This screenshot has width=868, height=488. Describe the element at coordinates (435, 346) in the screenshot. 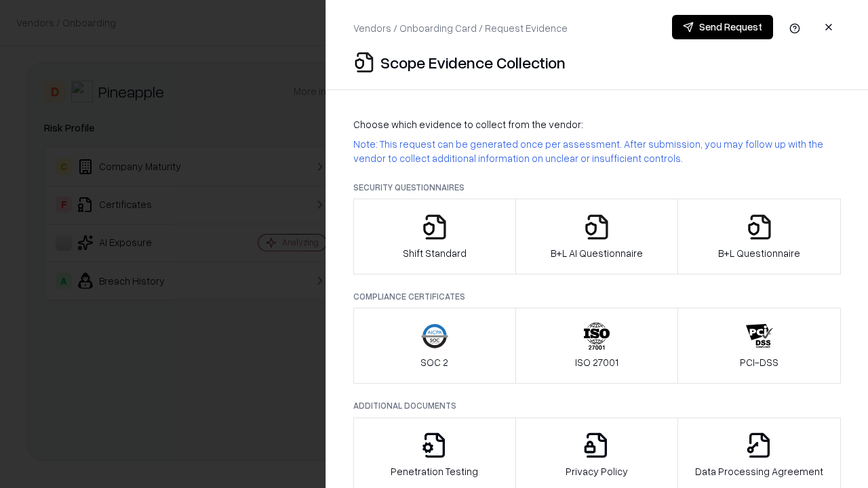

I see `button: SOC 2` at that location.